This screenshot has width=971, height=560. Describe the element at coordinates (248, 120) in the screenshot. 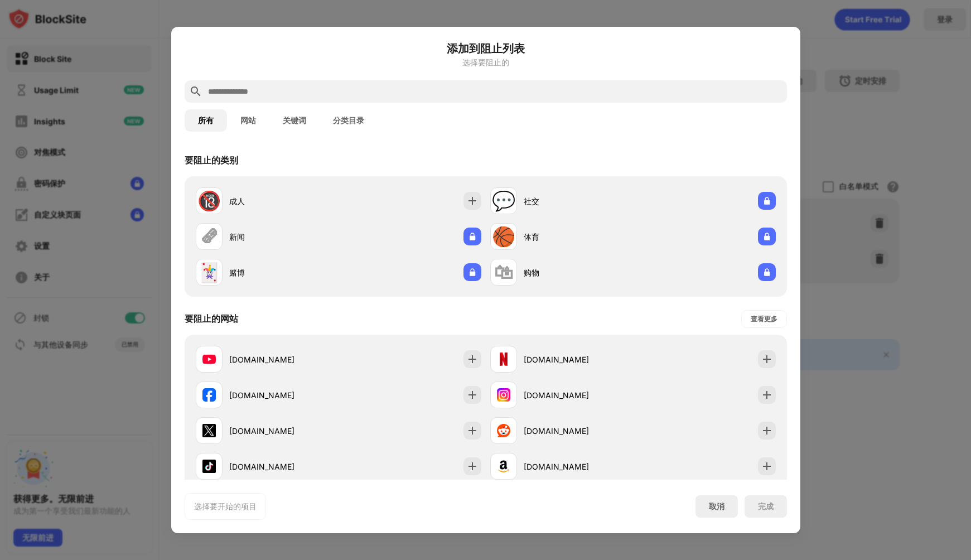

I see `button: 网站` at that location.